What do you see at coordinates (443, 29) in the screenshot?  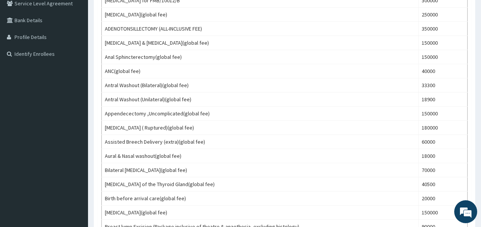 I see `td: 350000` at bounding box center [443, 29].